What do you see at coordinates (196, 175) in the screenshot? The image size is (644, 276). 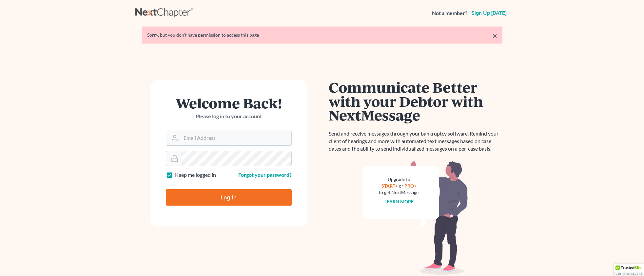 I see `label: Keep me logged in` at bounding box center [196, 175].